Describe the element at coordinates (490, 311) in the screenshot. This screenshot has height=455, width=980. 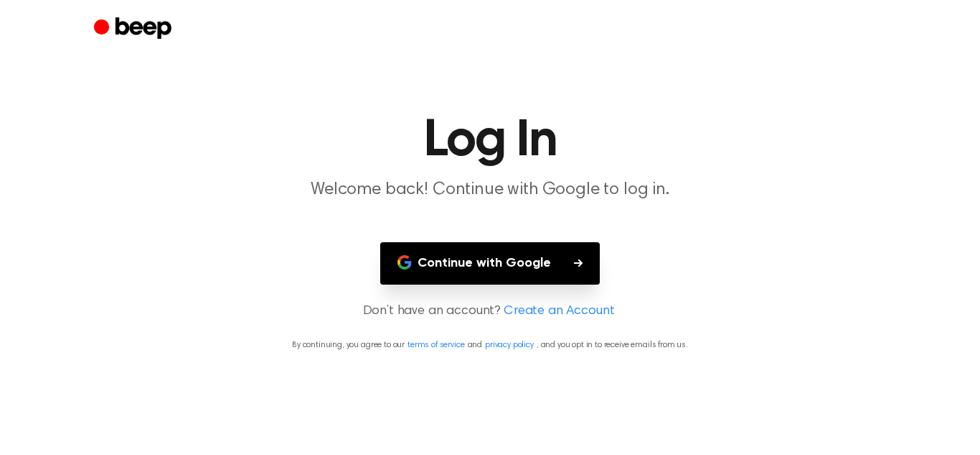
I see `p: Don’t have an account?` at that location.